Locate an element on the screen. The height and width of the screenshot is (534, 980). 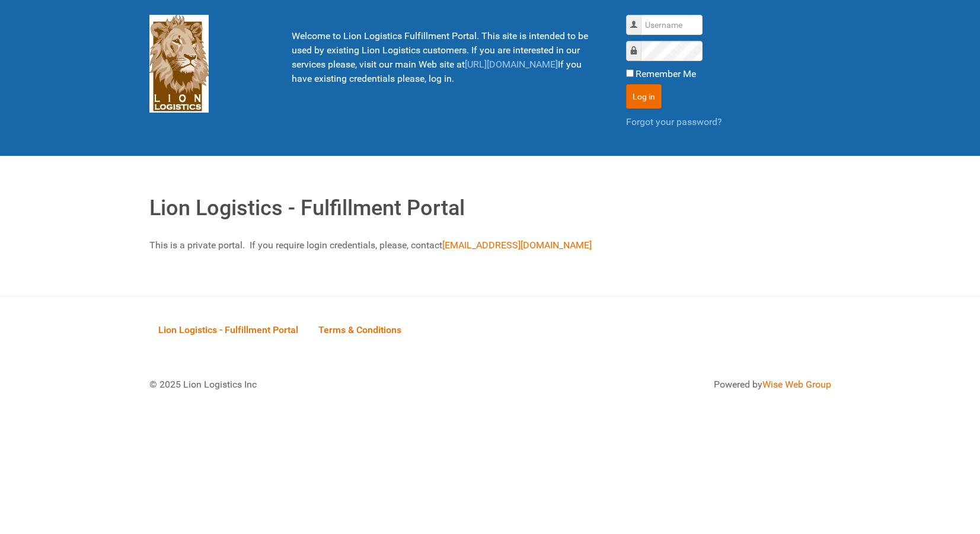
label: Remember Me is located at coordinates (666, 74).